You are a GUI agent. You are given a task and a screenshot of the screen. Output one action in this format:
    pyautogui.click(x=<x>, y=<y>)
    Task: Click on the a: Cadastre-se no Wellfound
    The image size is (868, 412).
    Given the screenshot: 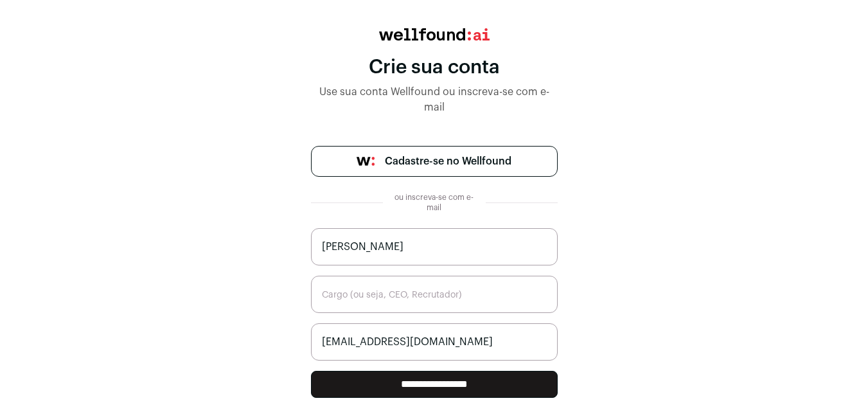 What is the action you would take?
    pyautogui.click(x=434, y=161)
    